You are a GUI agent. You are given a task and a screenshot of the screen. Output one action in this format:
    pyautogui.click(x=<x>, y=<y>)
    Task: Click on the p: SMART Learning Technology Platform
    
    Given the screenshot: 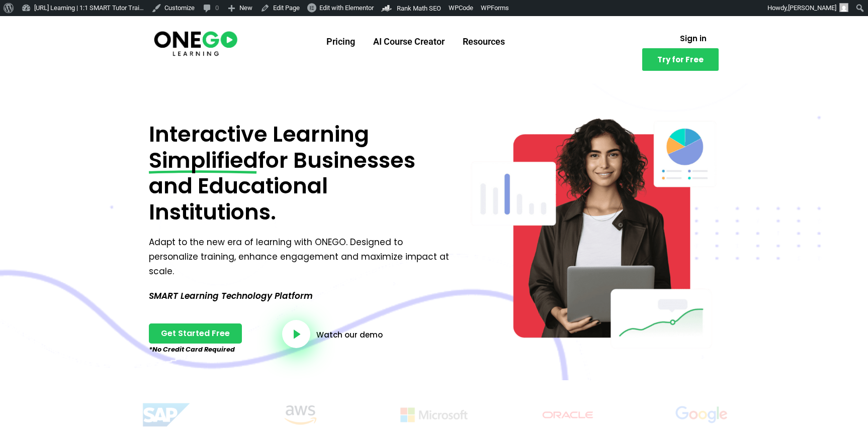 What is the action you would take?
    pyautogui.click(x=300, y=296)
    